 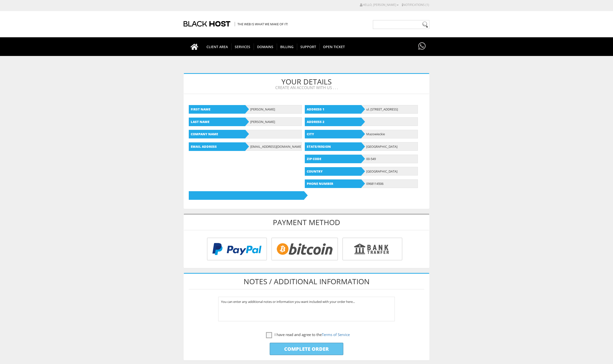 What do you see at coordinates (287, 47) in the screenshot?
I see `a: Billing` at bounding box center [287, 47].